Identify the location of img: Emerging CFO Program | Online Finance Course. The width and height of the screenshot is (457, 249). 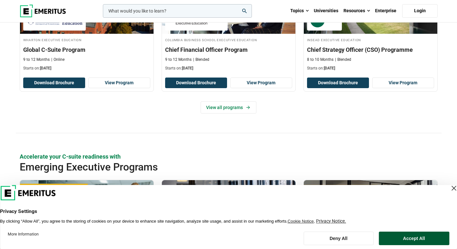
(87, 213).